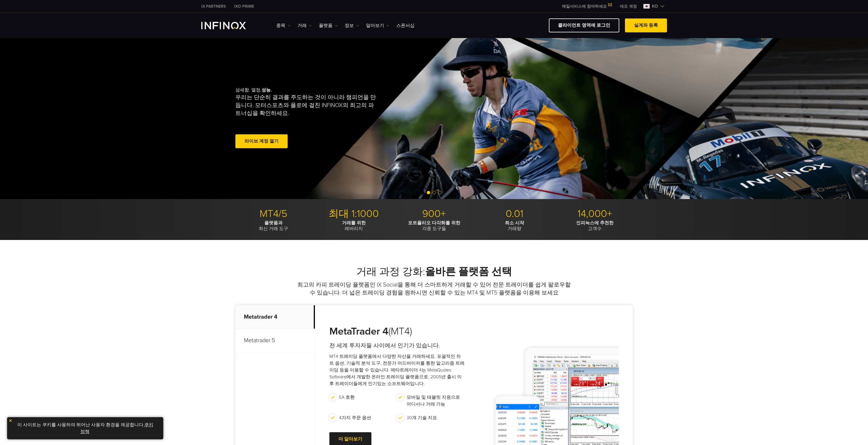  Describe the element at coordinates (434, 272) in the screenshot. I see `h2: 거래 과정 강화:` at that location.